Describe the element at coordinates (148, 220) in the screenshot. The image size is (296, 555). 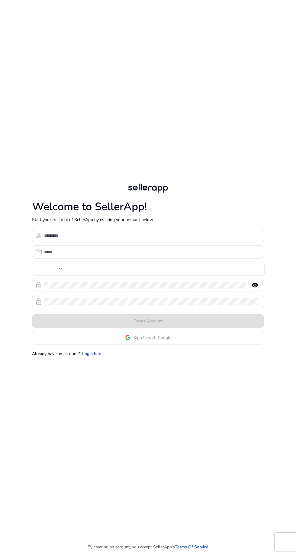
I see `p: Start your free trial of SellerApp by creating your account below.` at that location.